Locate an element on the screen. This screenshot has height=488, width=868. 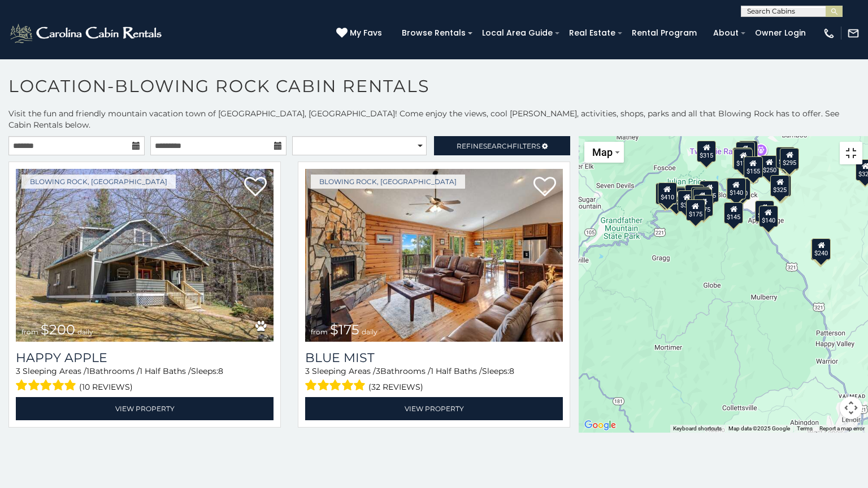
a: Report a map error is located at coordinates (842, 428).